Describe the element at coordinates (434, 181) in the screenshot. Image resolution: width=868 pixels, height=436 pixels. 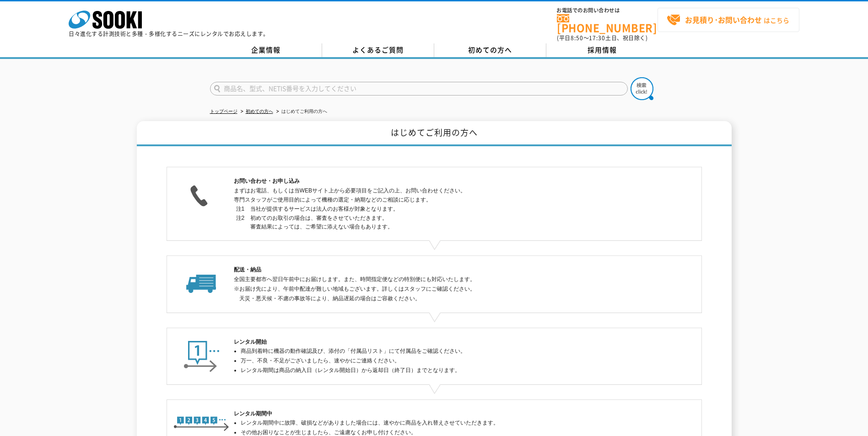
I see `h2: お問い合わせ・お申し込み` at that location.